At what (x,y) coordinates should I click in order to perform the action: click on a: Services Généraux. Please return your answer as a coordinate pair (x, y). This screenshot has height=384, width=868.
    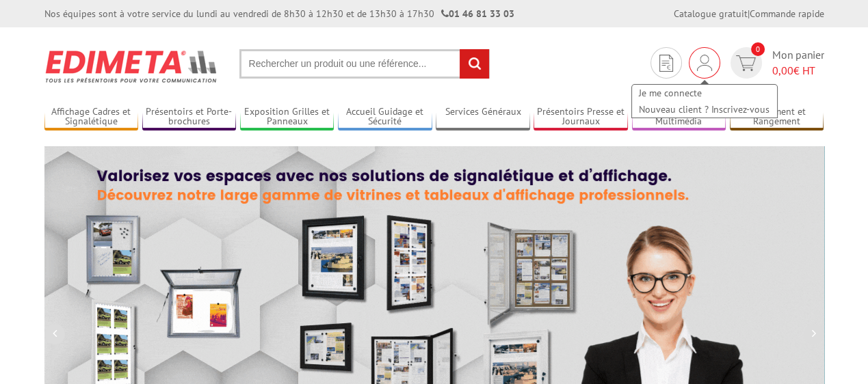
    Looking at the image, I should click on (483, 117).